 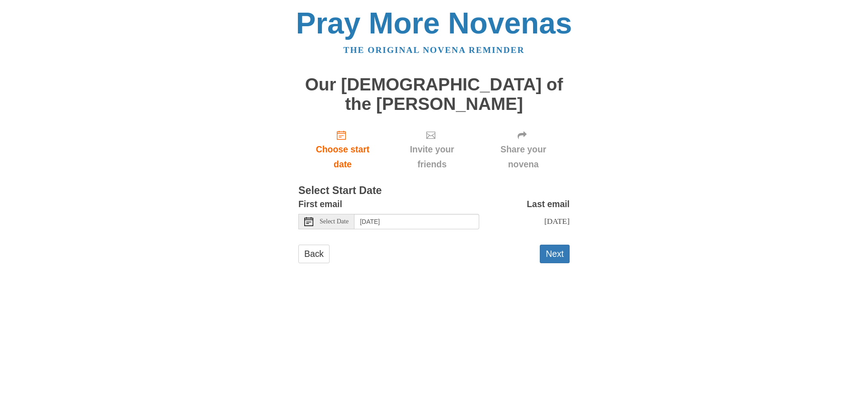 I want to click on a: The original novena reminder, so click(x=434, y=49).